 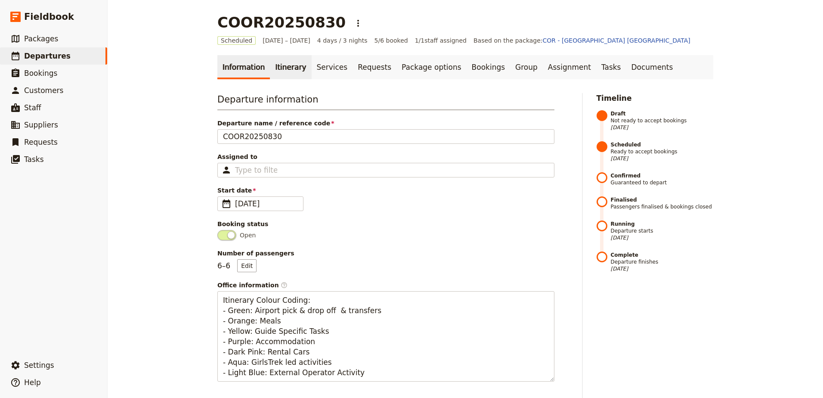 I want to click on input: Departure name / reference code, so click(x=386, y=136).